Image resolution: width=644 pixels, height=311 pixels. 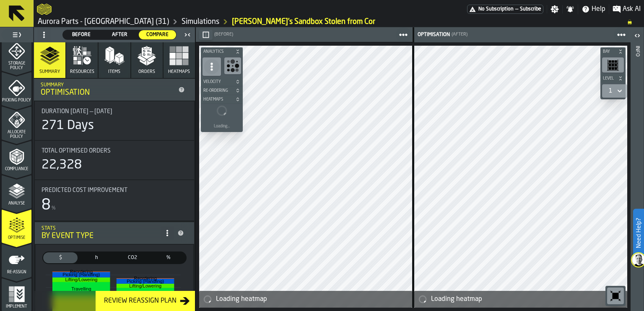 What do you see at coordinates (115, 121) in the screenshot?
I see `div: stat-Duration 8/1/2024 — 8/13/2025` at bounding box center [115, 121].